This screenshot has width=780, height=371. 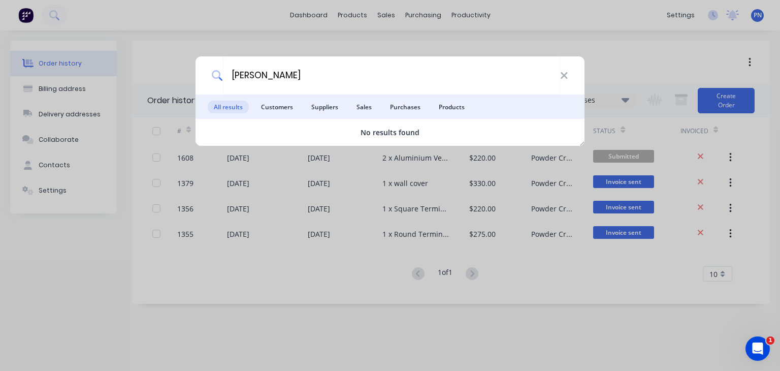 What do you see at coordinates (405, 107) in the screenshot?
I see `span: Purchases` at bounding box center [405, 107].